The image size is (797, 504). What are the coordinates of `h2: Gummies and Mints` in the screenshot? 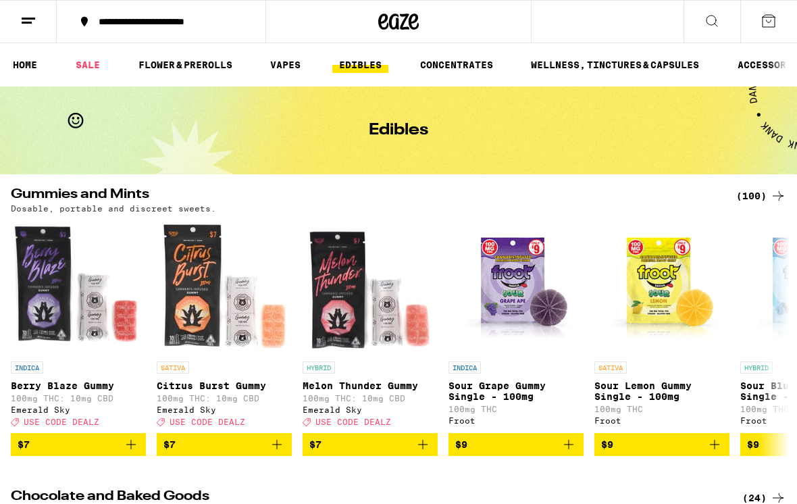 It's located at (365, 196).